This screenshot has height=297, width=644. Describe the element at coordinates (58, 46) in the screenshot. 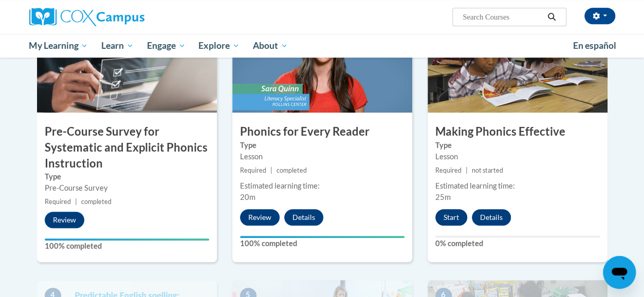

I see `span: My Learning` at that location.